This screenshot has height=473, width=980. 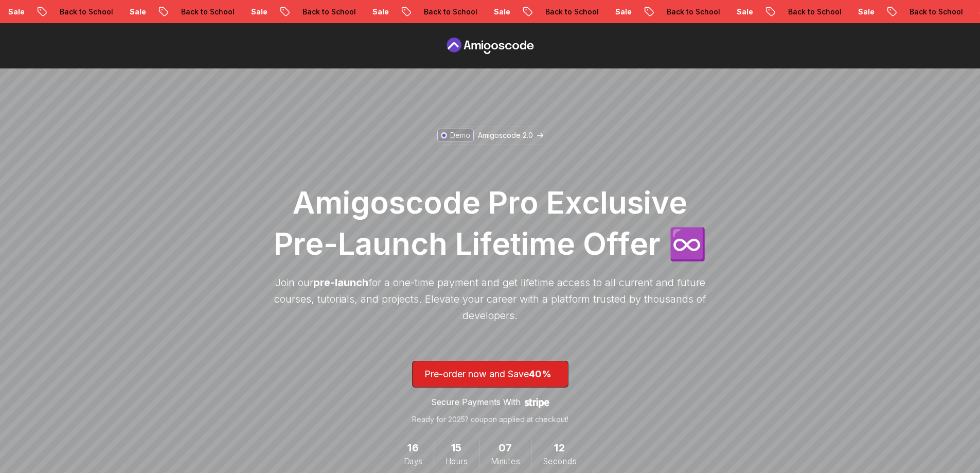 I want to click on span: 15 Hours, so click(x=457, y=447).